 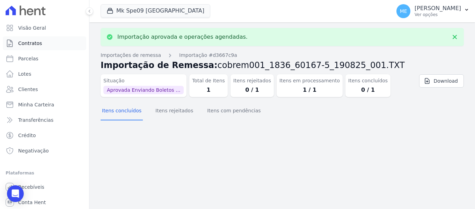 I want to click on a: Importações de remessa, so click(x=131, y=55).